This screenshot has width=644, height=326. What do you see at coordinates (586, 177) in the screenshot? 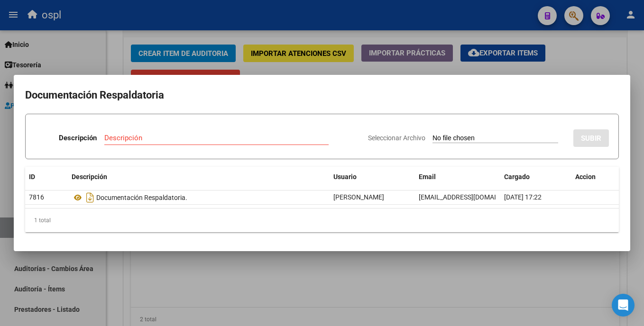
I see `span: Accion` at bounding box center [586, 177].